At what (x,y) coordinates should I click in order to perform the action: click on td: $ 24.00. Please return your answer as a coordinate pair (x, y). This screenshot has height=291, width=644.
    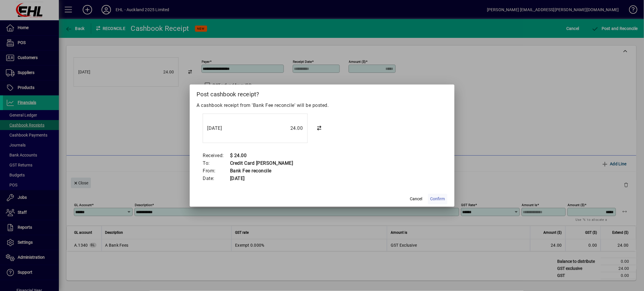
    Looking at the image, I should click on (262, 155).